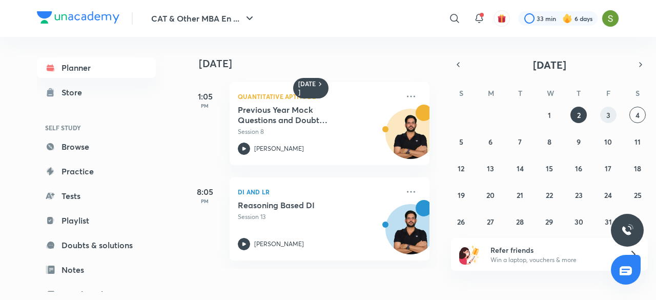 This screenshot has width=656, height=300. What do you see at coordinates (567, 18) in the screenshot?
I see `img: streak` at bounding box center [567, 18].